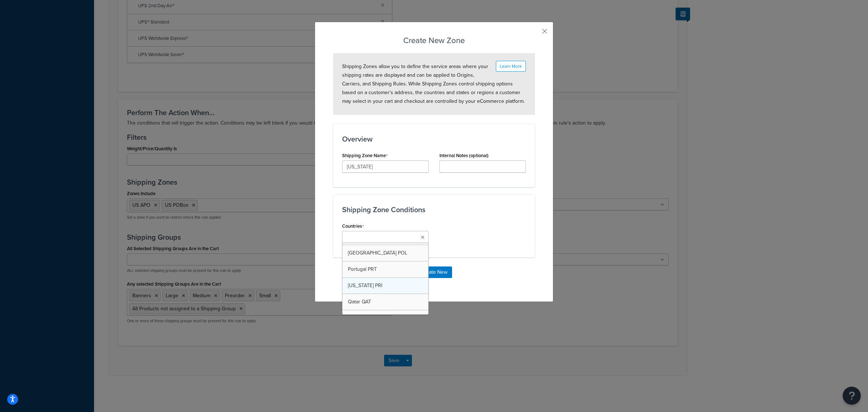 The height and width of the screenshot is (412, 868). Describe the element at coordinates (434, 209) in the screenshot. I see `h3: Shipping Zone Conditions` at that location.